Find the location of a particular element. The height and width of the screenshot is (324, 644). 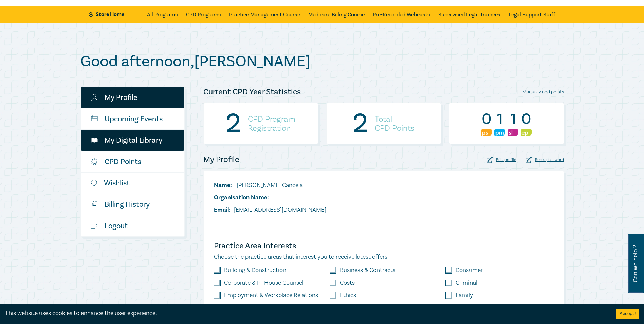

a: CPD Programs is located at coordinates (203, 14).